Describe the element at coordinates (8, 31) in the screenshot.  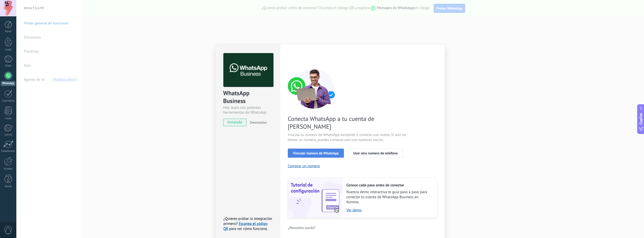
I see `div: Panel` at that location.